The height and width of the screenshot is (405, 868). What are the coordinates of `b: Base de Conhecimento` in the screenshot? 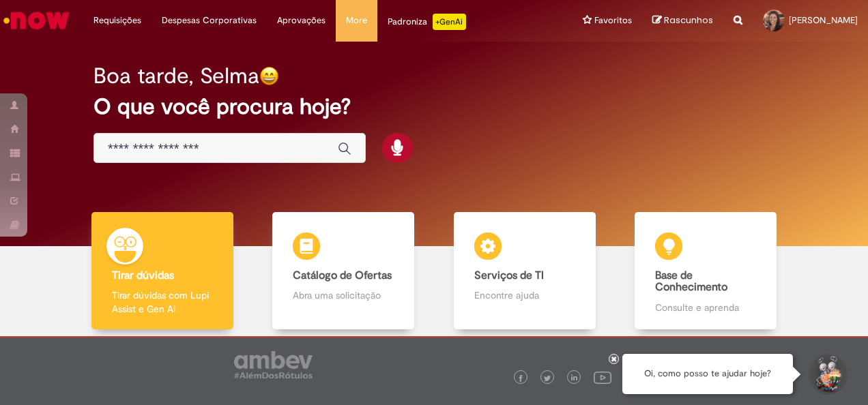 It's located at (691, 282).